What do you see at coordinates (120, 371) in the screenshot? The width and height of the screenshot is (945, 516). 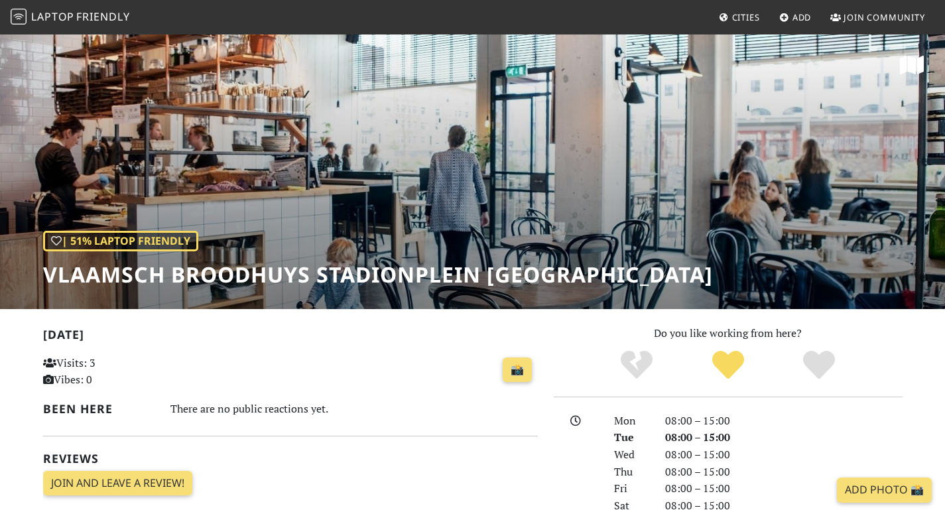 I see `p: Visits: 3 Vibes: 0` at bounding box center [120, 371].